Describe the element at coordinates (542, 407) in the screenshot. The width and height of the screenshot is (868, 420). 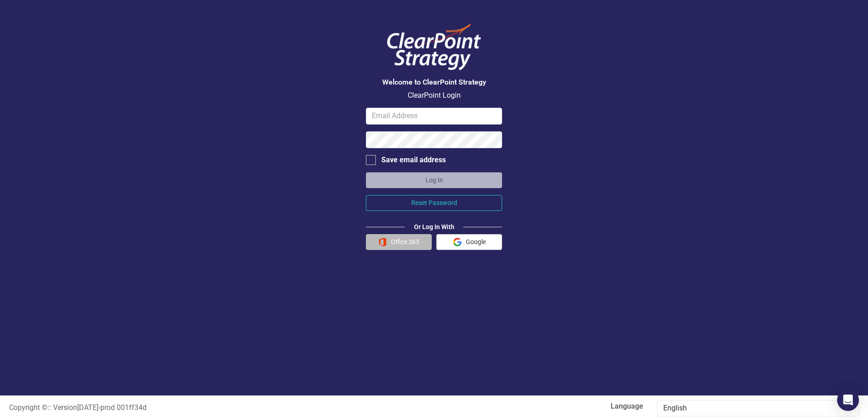
I see `label: Language` at that location.